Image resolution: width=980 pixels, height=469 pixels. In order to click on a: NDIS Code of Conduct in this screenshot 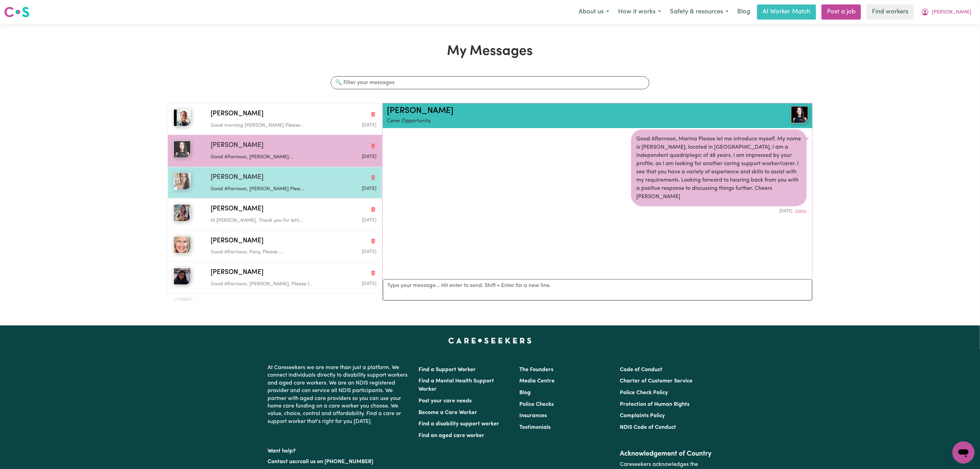, I will do `click(648, 427)`.